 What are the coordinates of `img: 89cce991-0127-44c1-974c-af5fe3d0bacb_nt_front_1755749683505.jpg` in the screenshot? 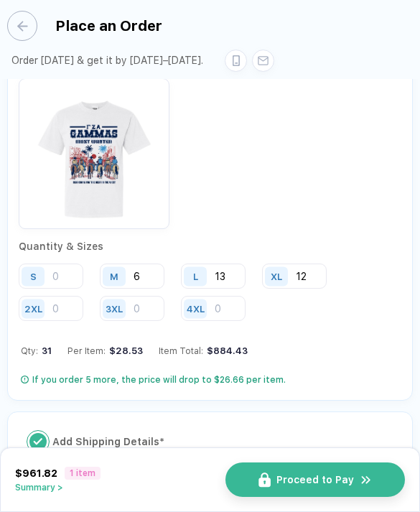 It's located at (94, 154).